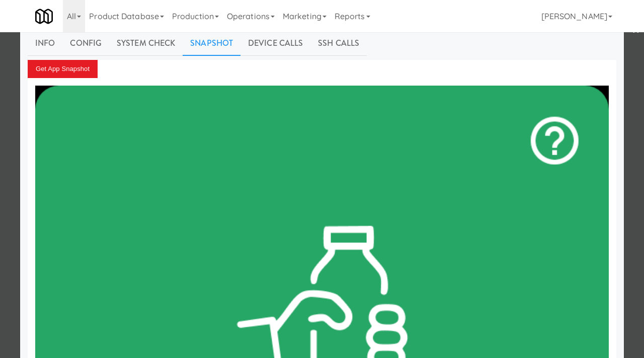 The height and width of the screenshot is (358, 644). Describe the element at coordinates (63, 69) in the screenshot. I see `button: Get App Snapshot` at that location.